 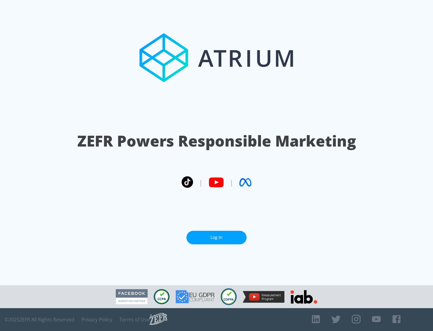 What do you see at coordinates (97, 319) in the screenshot?
I see `a: Privacy Policy` at bounding box center [97, 319].